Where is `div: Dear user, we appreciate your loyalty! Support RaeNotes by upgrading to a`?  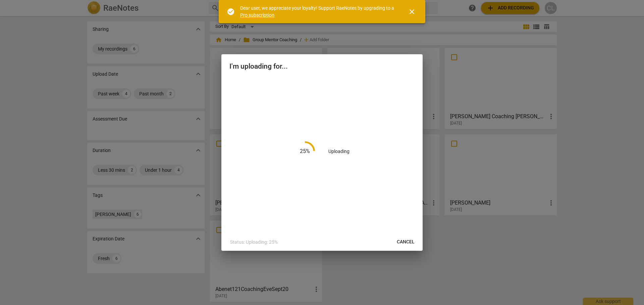 div: Dear user, we appreciate your loyalty! Support RaeNotes by upgrading to a is located at coordinates (318, 11).